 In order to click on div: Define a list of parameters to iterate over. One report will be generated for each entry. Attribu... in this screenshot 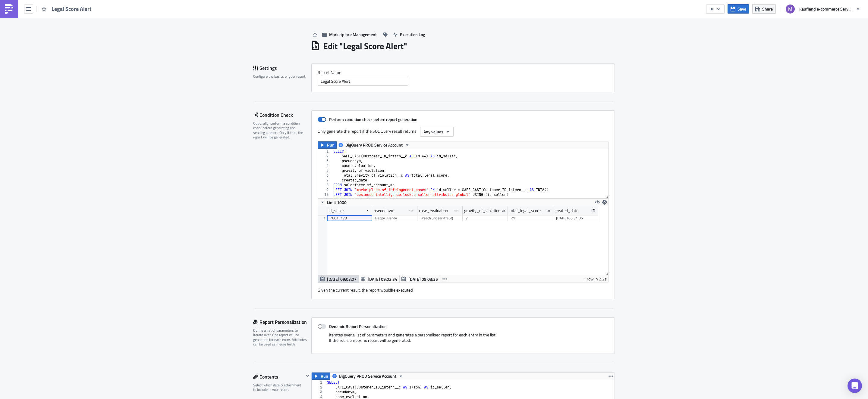, I will do `click(280, 338)`.